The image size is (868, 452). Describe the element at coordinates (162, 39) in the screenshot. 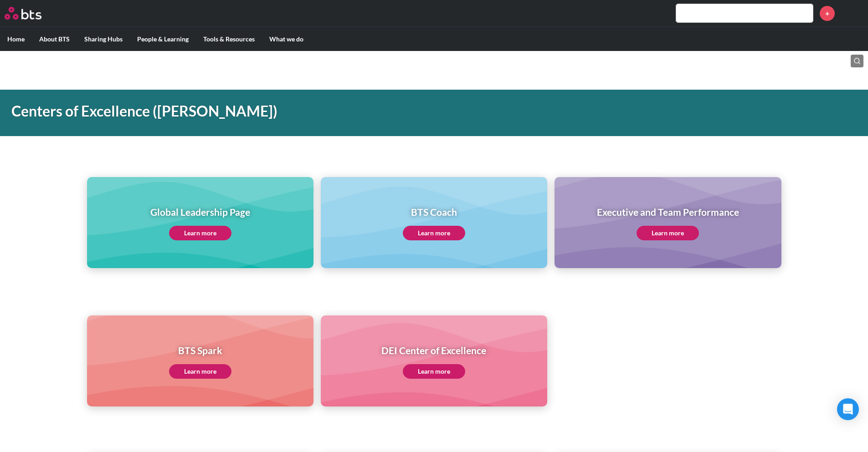

I see `label: People & Learning` at that location.